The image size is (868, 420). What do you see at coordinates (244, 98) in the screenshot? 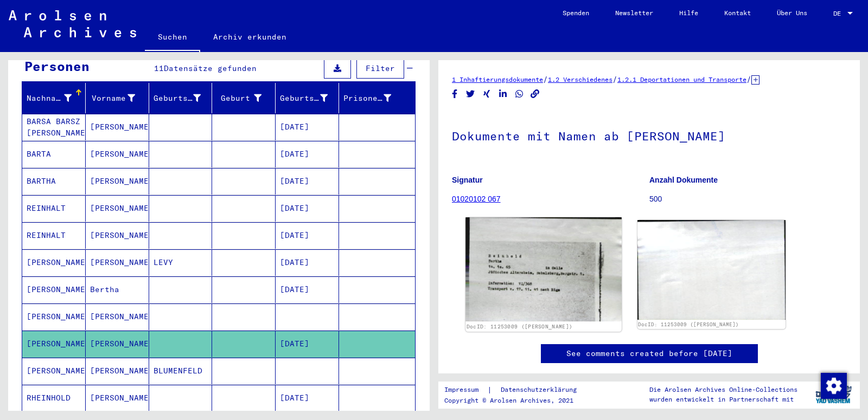
I see `mat-header-cell: Geburt‏` at bounding box center [244, 98].